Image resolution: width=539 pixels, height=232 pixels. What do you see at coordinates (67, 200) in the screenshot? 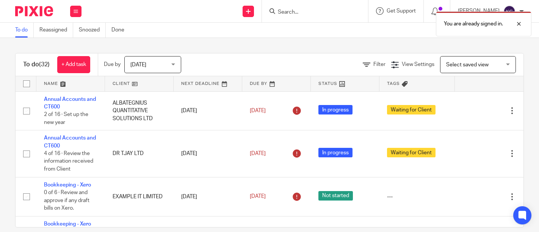
I see `span: 0 of 6 · Review and approve if any draft bills on Xero.` at bounding box center [67, 200].